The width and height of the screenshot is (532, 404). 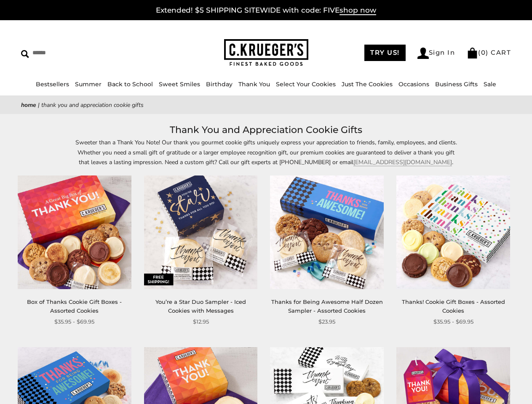 What do you see at coordinates (52, 84) in the screenshot?
I see `a: Bestsellers` at bounding box center [52, 84].